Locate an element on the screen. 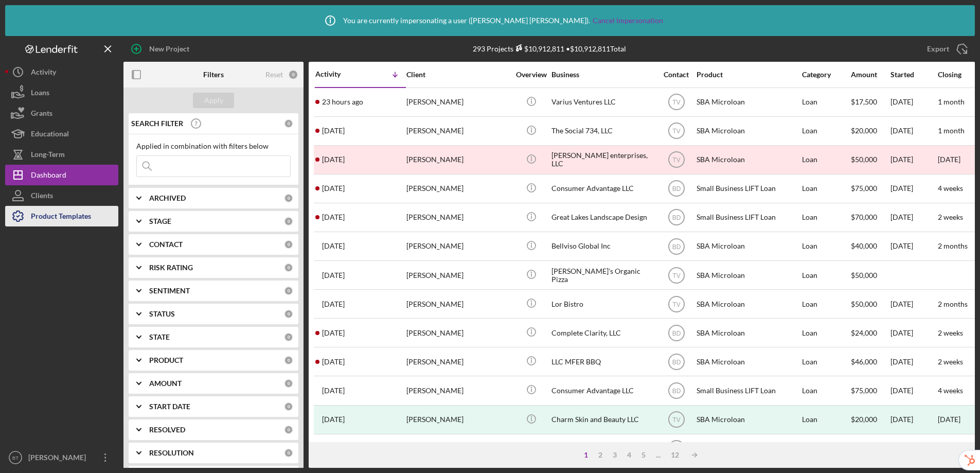  div: Long-Term is located at coordinates (826, 448).